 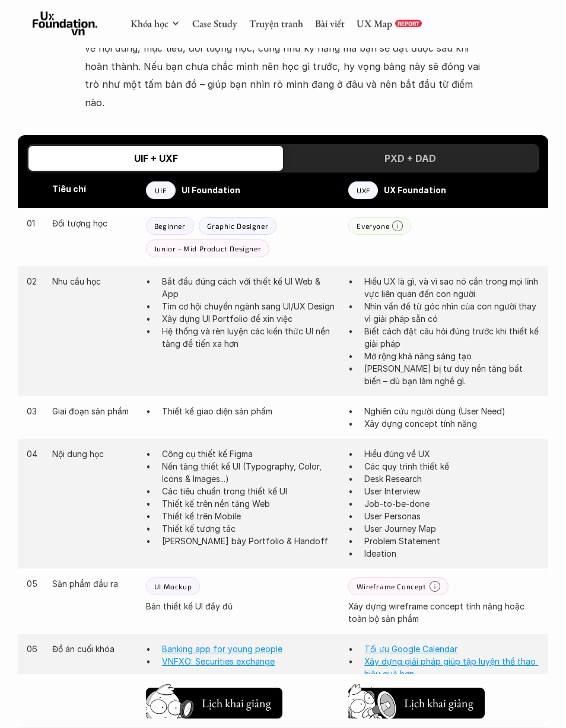 I want to click on a: Banking app for young people, so click(x=222, y=649).